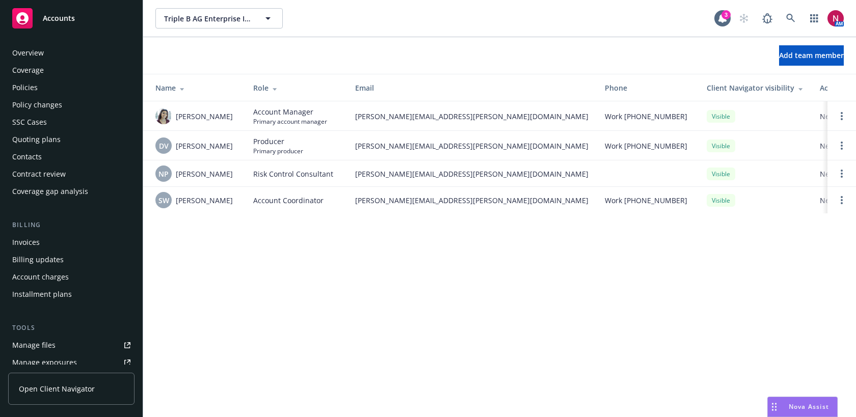 The height and width of the screenshot is (417, 856). Describe the element at coordinates (71, 191) in the screenshot. I see `a: Coverage gap analysis` at that location.